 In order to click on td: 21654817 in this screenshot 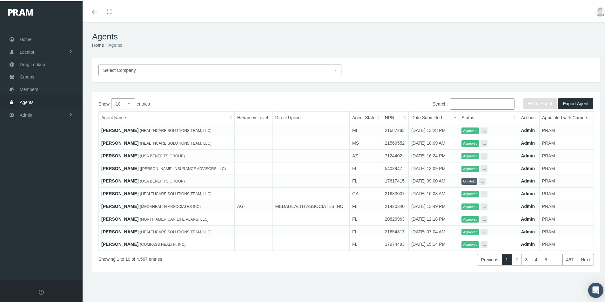, I will do `click(396, 230)`.